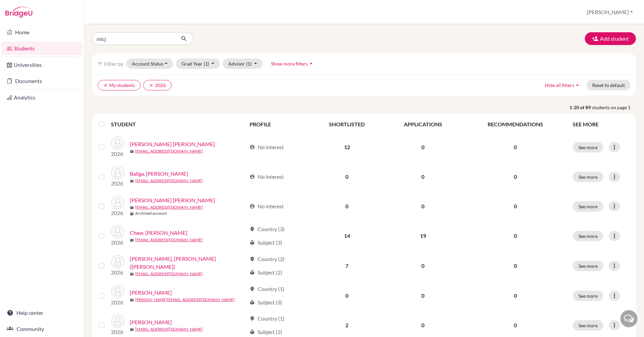 Image resolution: width=644 pixels, height=337 pixels. I want to click on button: Hide all filtersarrow_drop_up, so click(562, 85).